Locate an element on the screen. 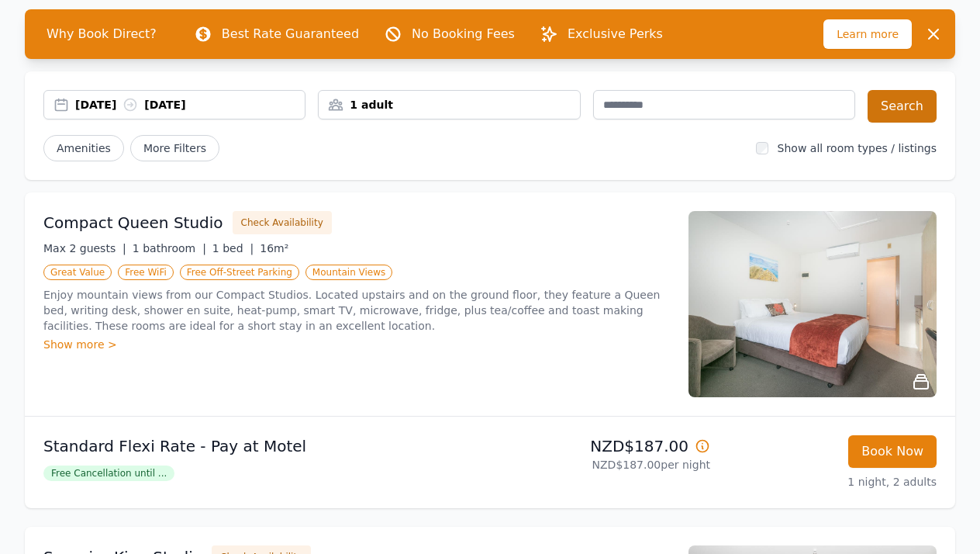 This screenshot has width=980, height=554. p: 1 night, 2 adults is located at coordinates (829, 481).